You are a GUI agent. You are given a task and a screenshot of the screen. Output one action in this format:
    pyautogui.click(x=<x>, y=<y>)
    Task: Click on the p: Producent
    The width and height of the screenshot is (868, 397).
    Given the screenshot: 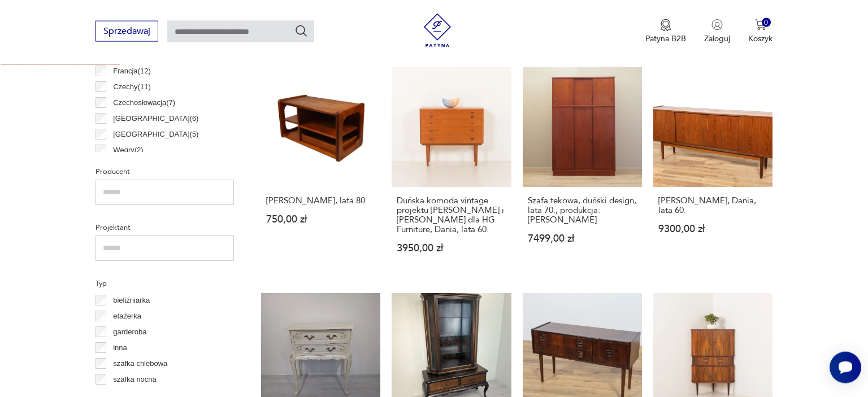 What is the action you would take?
    pyautogui.click(x=165, y=171)
    